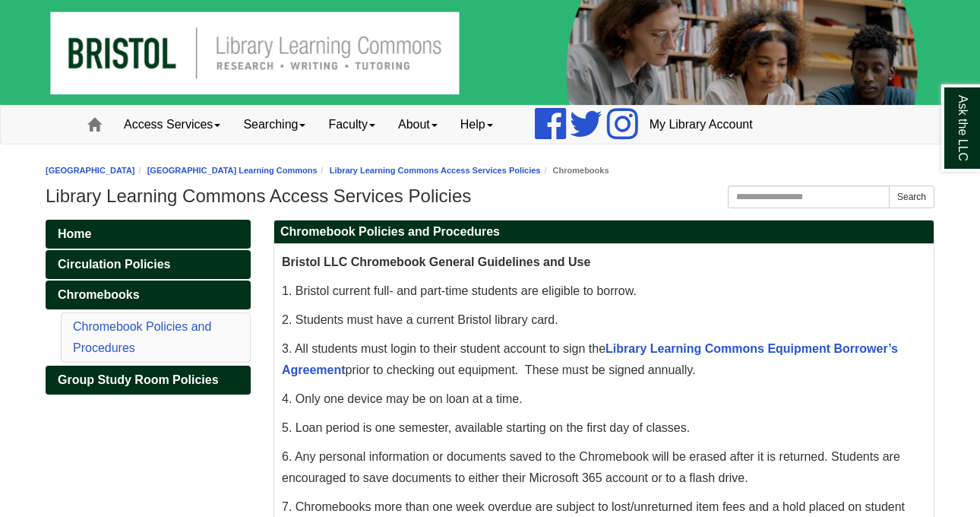 The height and width of the screenshot is (517, 980). Describe the element at coordinates (99, 295) in the screenshot. I see `span: Chromebooks` at that location.